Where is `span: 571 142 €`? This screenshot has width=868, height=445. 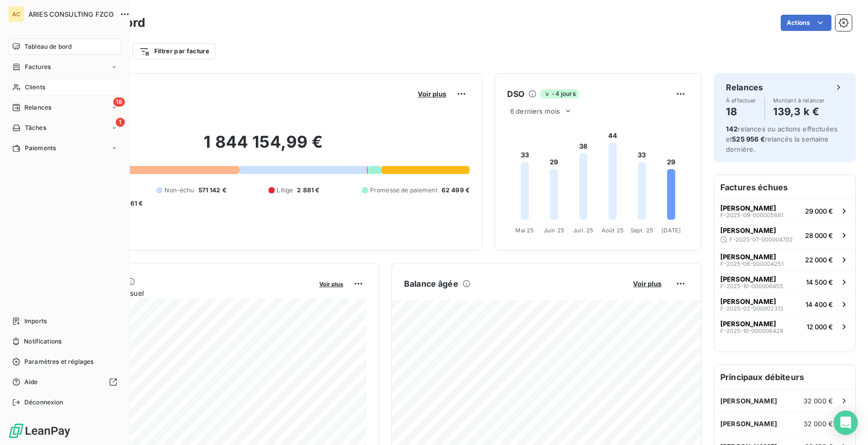
span: 571 142 € is located at coordinates (212, 190).